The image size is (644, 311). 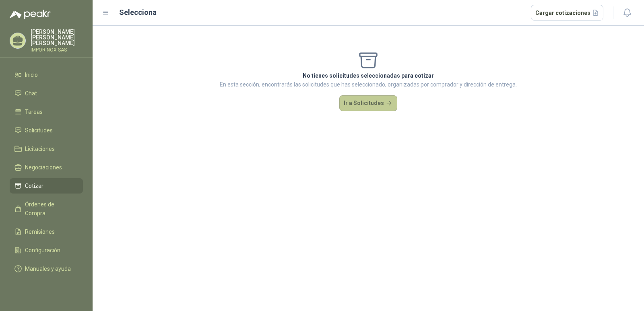 What do you see at coordinates (46, 186) in the screenshot?
I see `a: Cotizar` at bounding box center [46, 186].